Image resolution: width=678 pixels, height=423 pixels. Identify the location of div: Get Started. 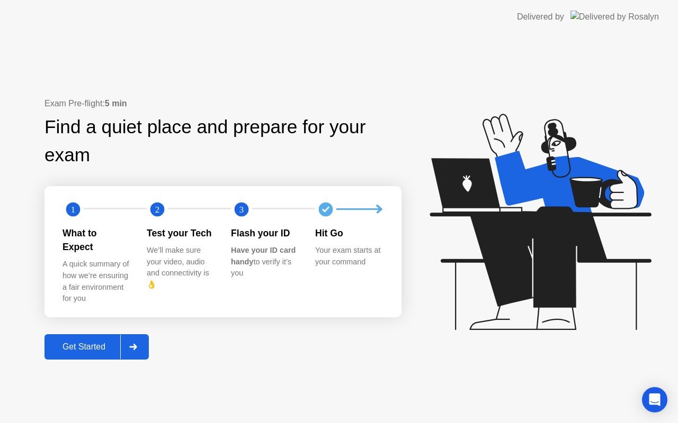
(84, 347).